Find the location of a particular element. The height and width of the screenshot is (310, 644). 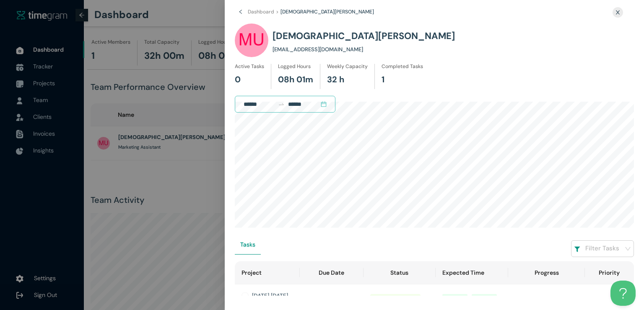

span: left is located at coordinates (243, 12).